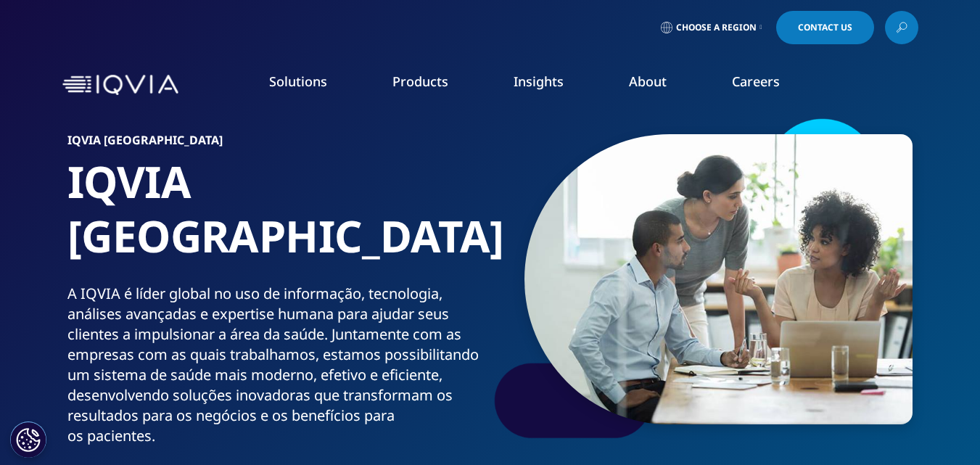  I want to click on button: Definições de cookies, so click(29, 440).